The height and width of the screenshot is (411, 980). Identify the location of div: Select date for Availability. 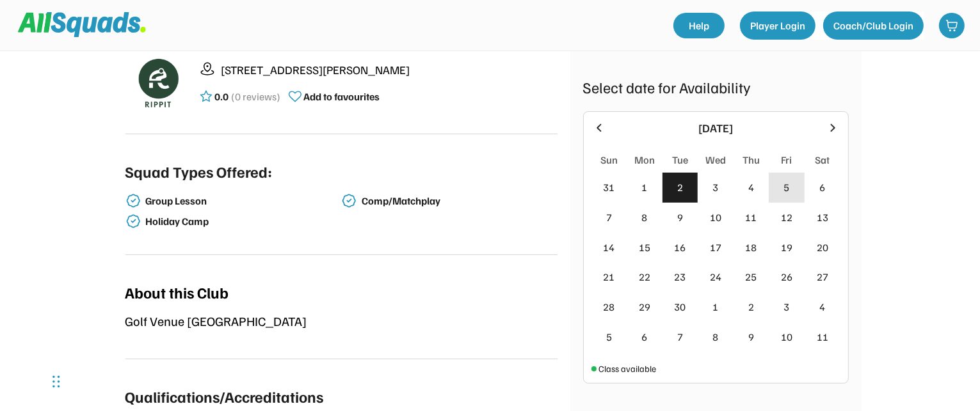
(716, 87).